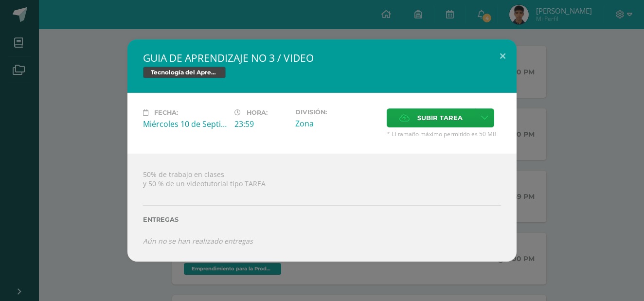  I want to click on button: Close (Esc), so click(502, 56).